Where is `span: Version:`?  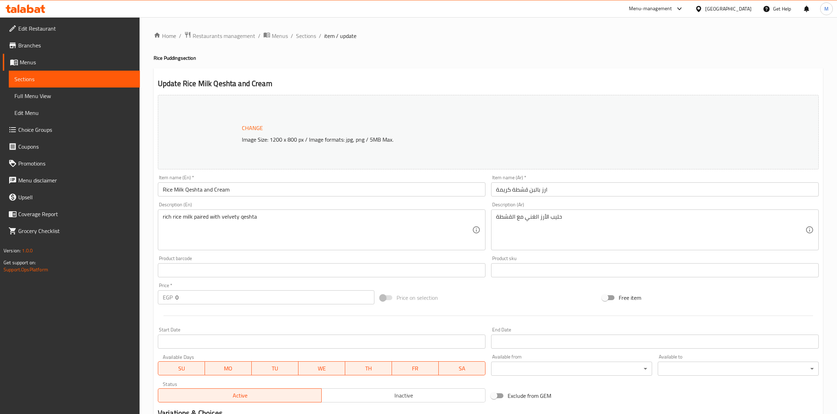
span: Version: is located at coordinates (12, 251).